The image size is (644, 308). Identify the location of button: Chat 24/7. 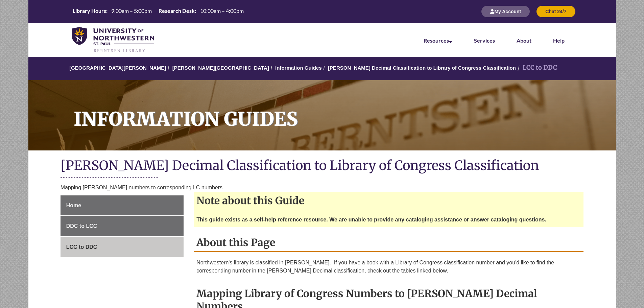
(556, 11).